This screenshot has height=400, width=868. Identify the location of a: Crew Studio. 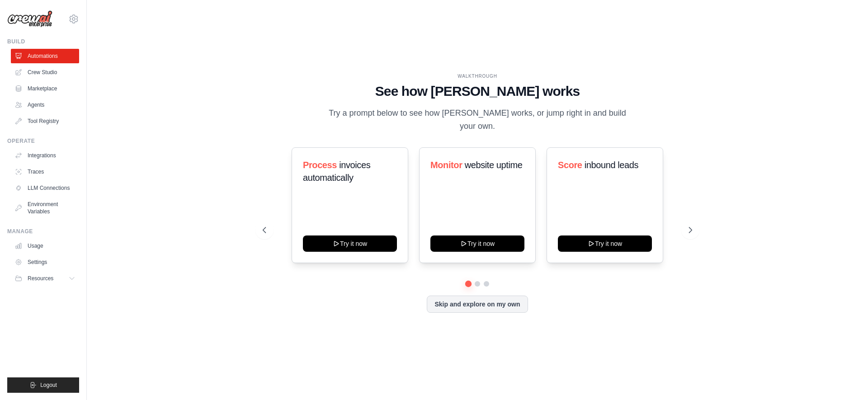
(45, 73).